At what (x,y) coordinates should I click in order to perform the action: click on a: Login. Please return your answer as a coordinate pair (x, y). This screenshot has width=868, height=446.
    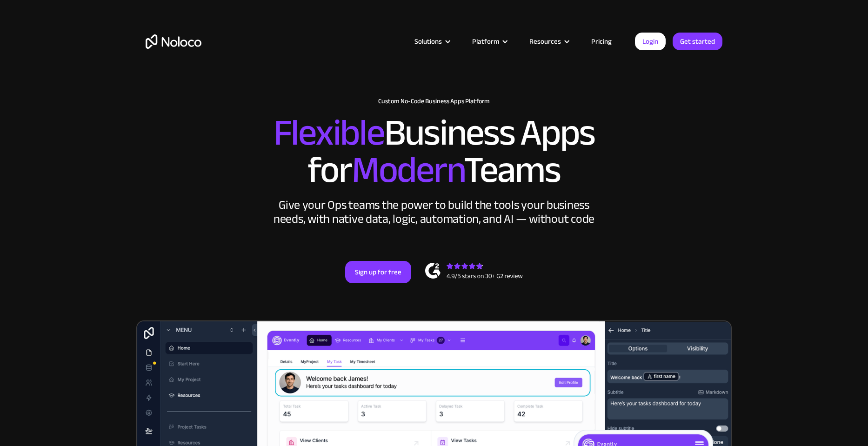
    Looking at the image, I should click on (650, 41).